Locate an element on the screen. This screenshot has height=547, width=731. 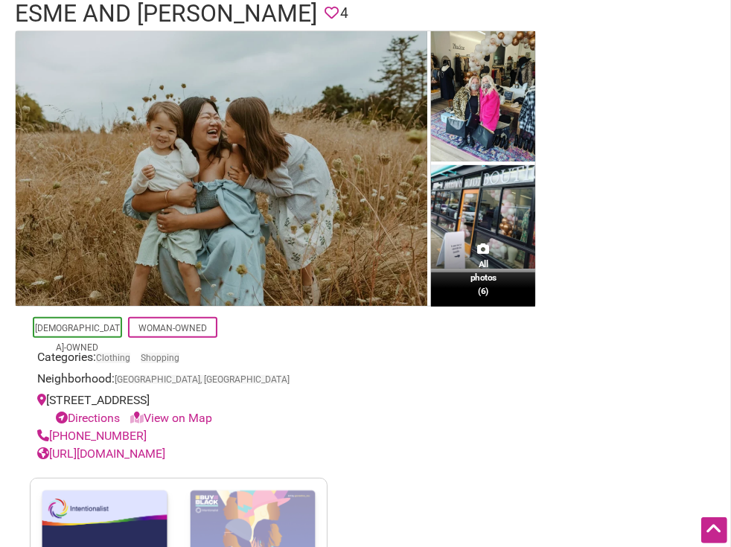
a: View on Map is located at coordinates (171, 418).